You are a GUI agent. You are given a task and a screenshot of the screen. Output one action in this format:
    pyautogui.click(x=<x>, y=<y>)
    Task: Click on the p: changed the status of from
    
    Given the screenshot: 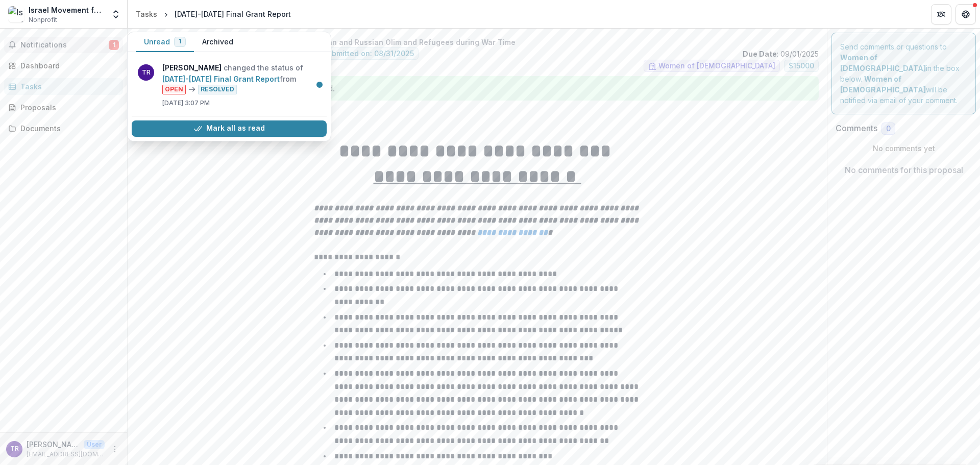 What is the action you would take?
    pyautogui.click(x=241, y=78)
    